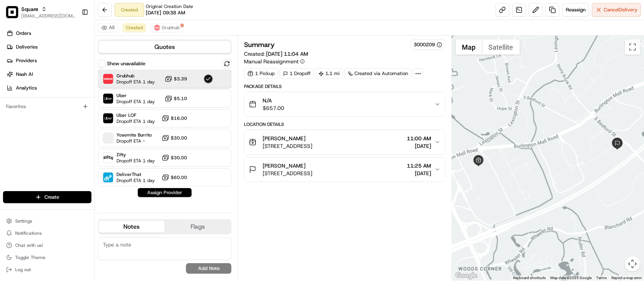 Image resolution: width=644 pixels, height=281 pixels. What do you see at coordinates (93, 114) in the screenshot?
I see `a: 💻API Documentation` at bounding box center [93, 114].